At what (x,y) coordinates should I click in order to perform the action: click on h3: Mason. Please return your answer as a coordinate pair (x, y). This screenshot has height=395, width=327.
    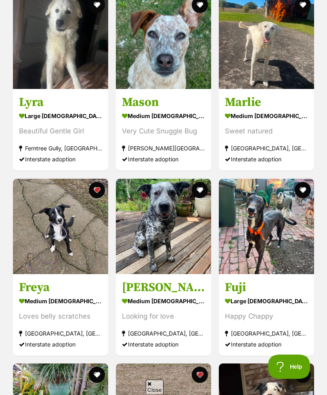
    Looking at the image, I should click on (164, 103).